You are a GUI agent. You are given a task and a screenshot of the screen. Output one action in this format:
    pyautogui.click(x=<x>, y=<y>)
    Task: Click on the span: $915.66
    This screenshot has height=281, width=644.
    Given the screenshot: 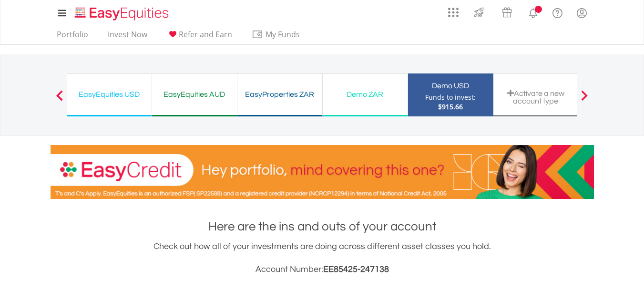 What is the action you would take?
    pyautogui.click(x=451, y=106)
    